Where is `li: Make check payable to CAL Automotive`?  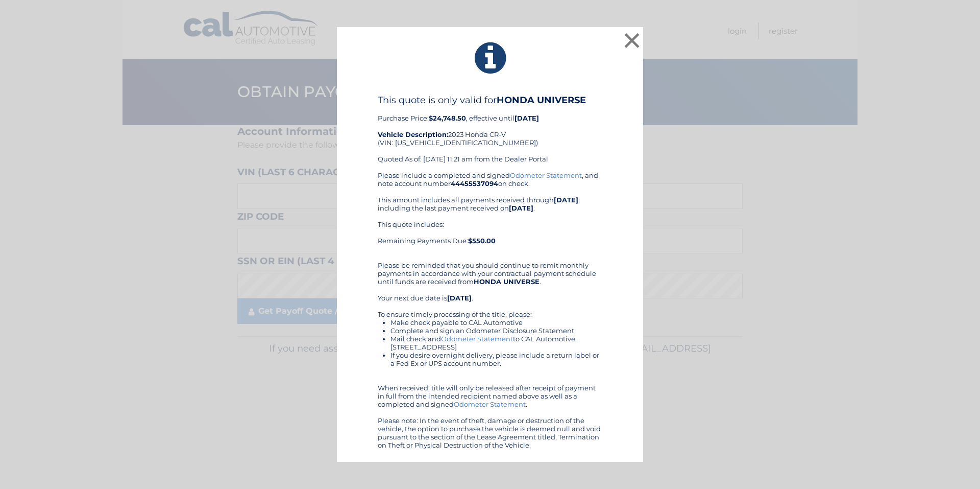
li: Make check payable to CAL Automotive is located at coordinates (496, 322).